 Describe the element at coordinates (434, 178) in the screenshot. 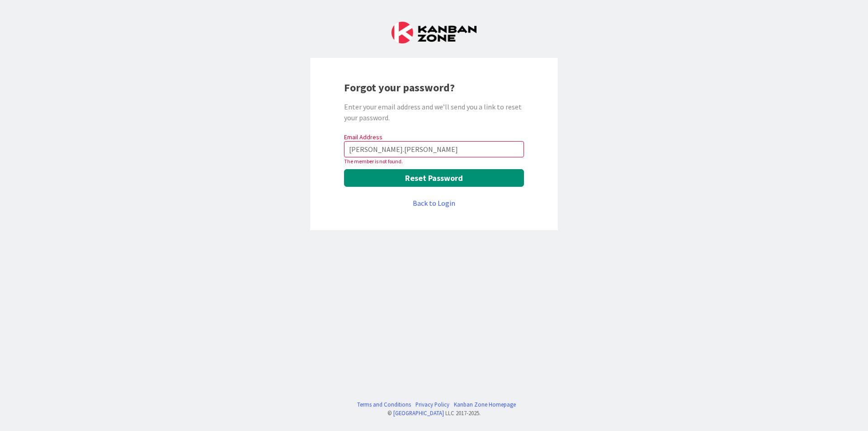

I see `button: Reset Password` at that location.